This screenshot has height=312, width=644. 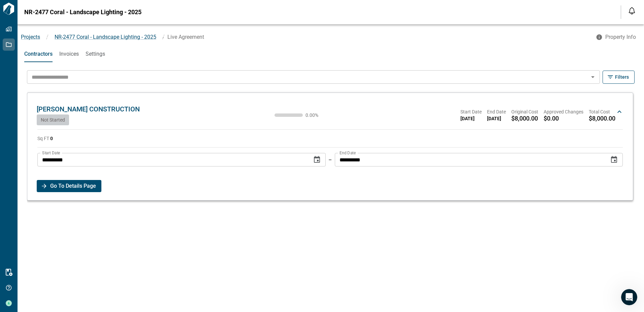 I want to click on span: Contractors, so click(x=38, y=54).